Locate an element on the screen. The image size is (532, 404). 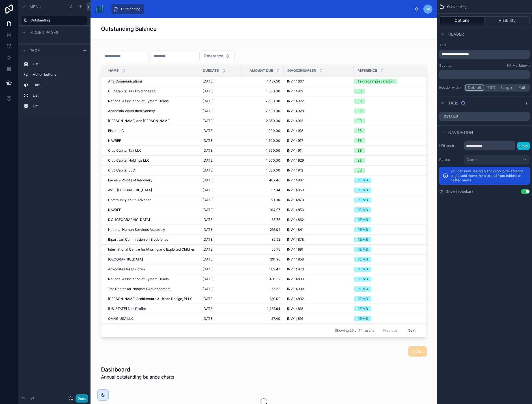
span: Hidden pages is located at coordinates (44, 32).